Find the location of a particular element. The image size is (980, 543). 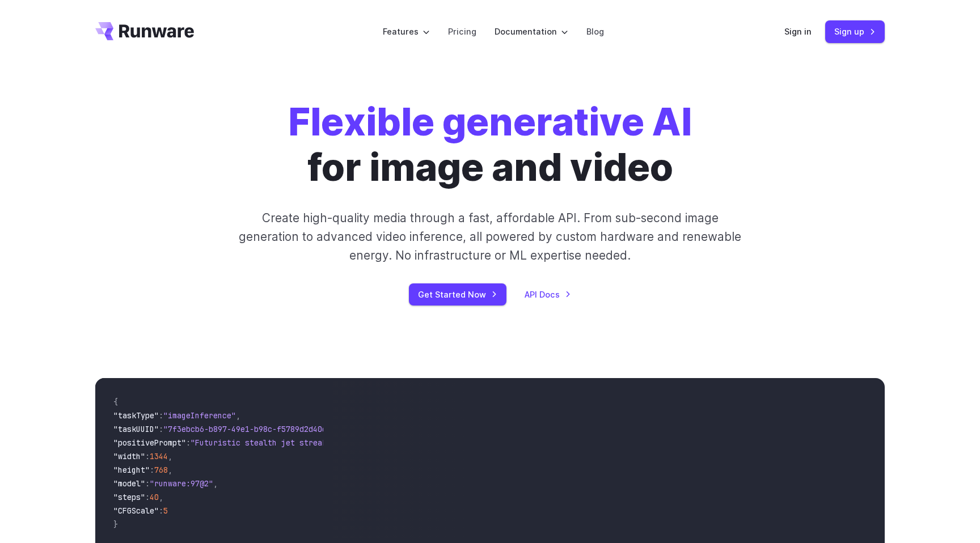

a: Pricing is located at coordinates (462, 31).